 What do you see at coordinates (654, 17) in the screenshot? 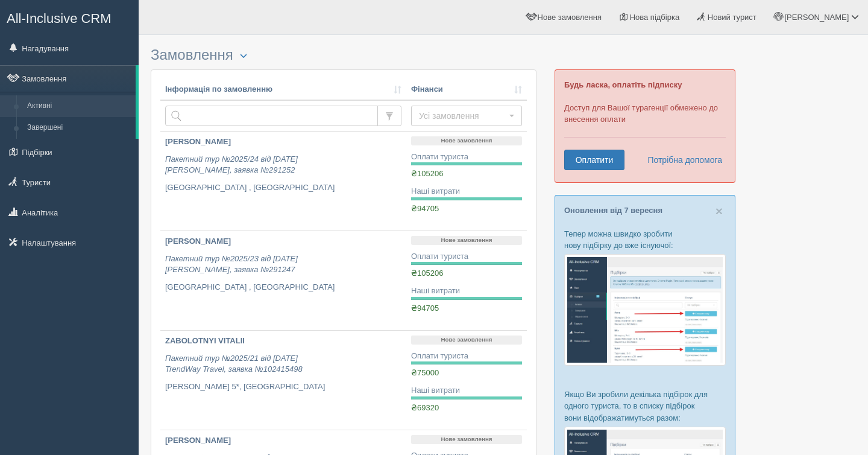
I see `span: Нова підбірка` at bounding box center [654, 17].